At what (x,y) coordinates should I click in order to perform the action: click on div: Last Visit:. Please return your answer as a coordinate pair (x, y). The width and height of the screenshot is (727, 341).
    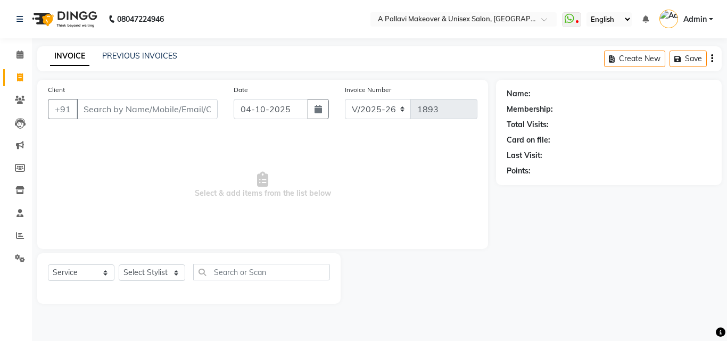
    Looking at the image, I should click on (524, 155).